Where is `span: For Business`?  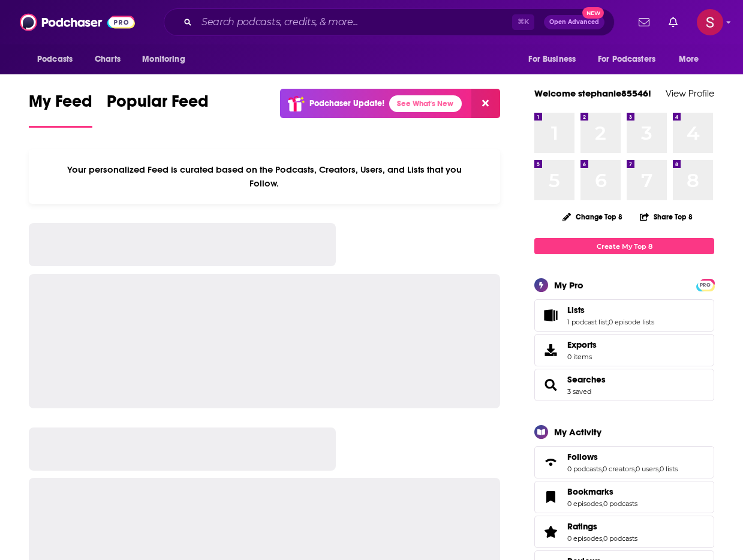
span: For Business is located at coordinates (552, 60).